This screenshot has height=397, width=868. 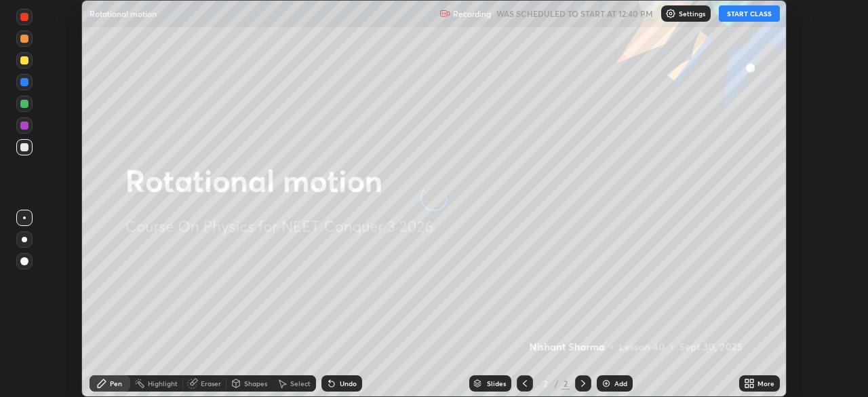 I want to click on h5: WAS SCHEDULED TO START AT 12:40 PM, so click(x=574, y=13).